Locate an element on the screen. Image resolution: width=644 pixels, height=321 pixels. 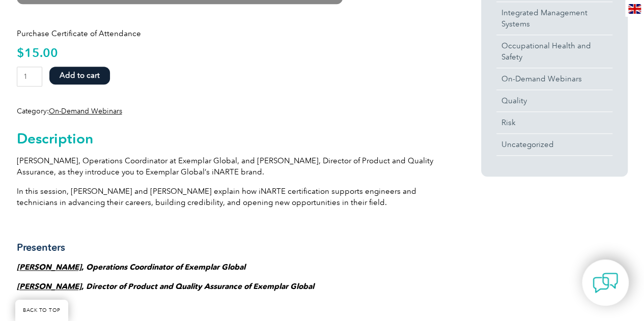
bdi: 15.00 is located at coordinates (38, 52).